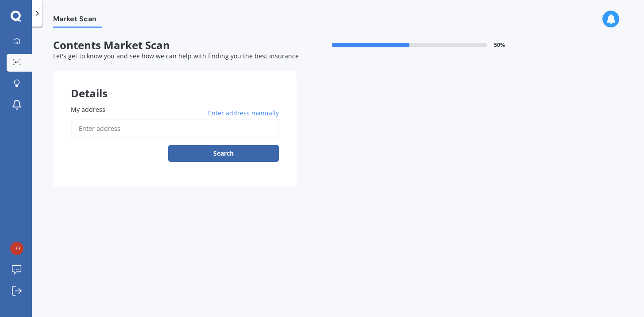 The image size is (644, 317). Describe the element at coordinates (176, 55) in the screenshot. I see `span: Let's get to know you and see how we can help with finding you the best insurance` at that location.